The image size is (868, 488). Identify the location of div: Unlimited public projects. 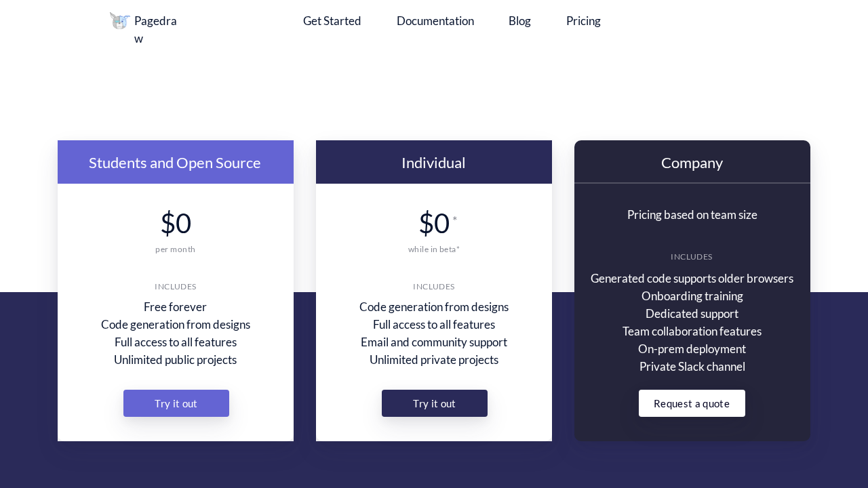
(175, 360).